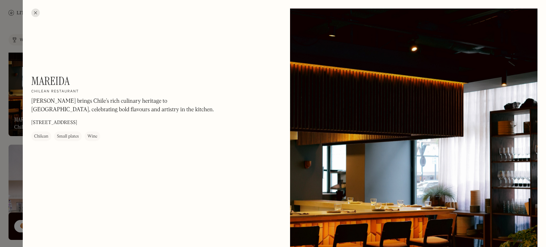 This screenshot has width=546, height=247. I want to click on h2: Chilean restaurant, so click(55, 92).